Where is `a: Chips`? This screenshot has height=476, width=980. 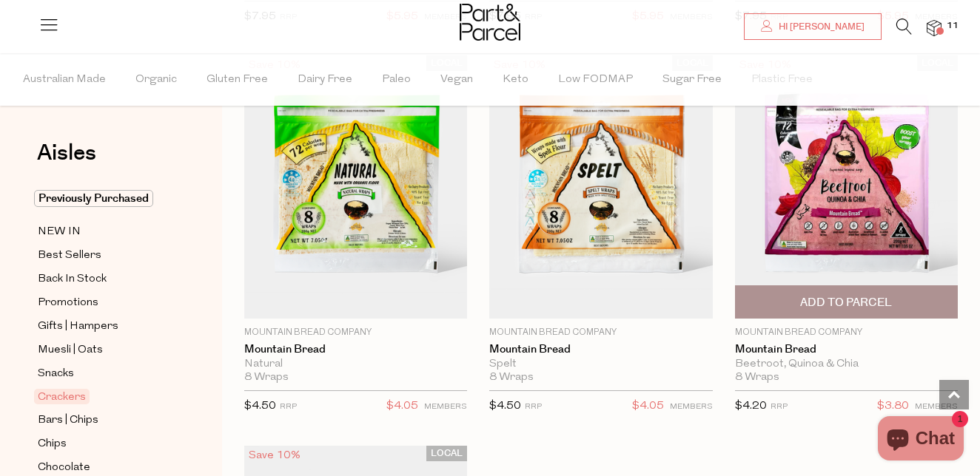 a: Chips is located at coordinates (106, 444).